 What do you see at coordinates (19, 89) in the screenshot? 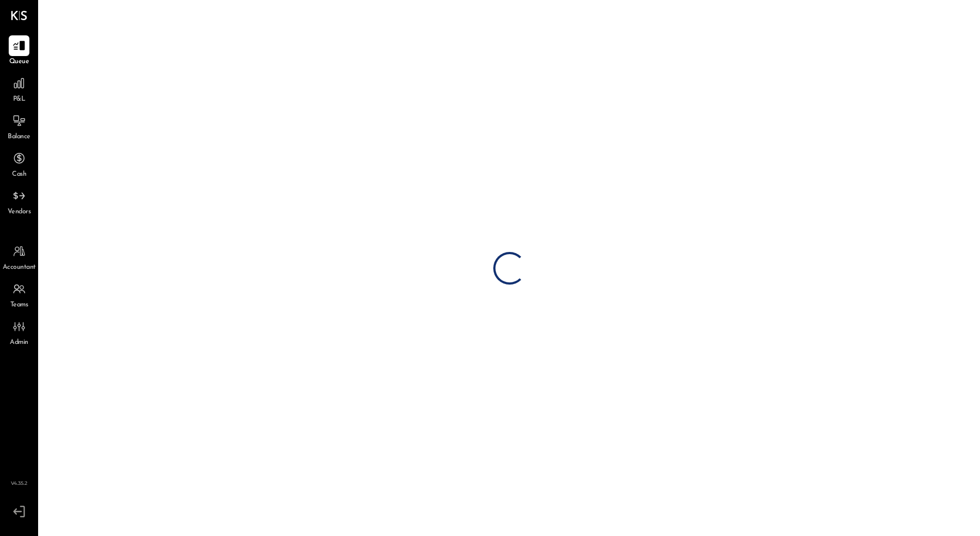
I see `a: P&L` at bounding box center [19, 89].